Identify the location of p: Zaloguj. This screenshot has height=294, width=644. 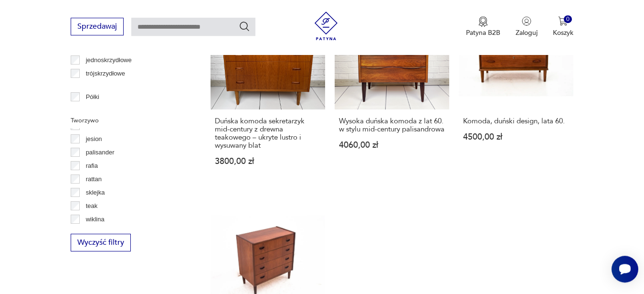
(527, 33).